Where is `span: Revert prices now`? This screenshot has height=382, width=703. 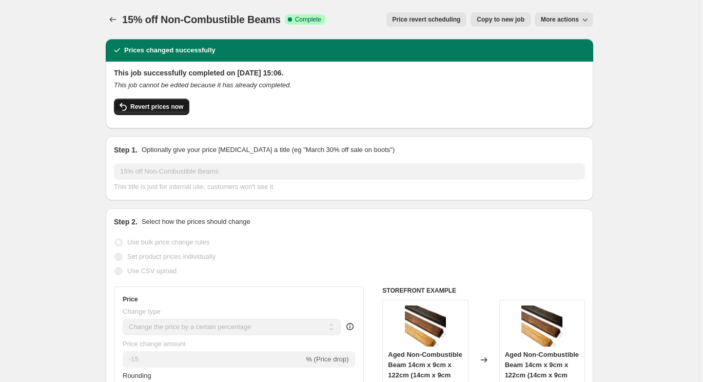 span: Revert prices now is located at coordinates (157, 107).